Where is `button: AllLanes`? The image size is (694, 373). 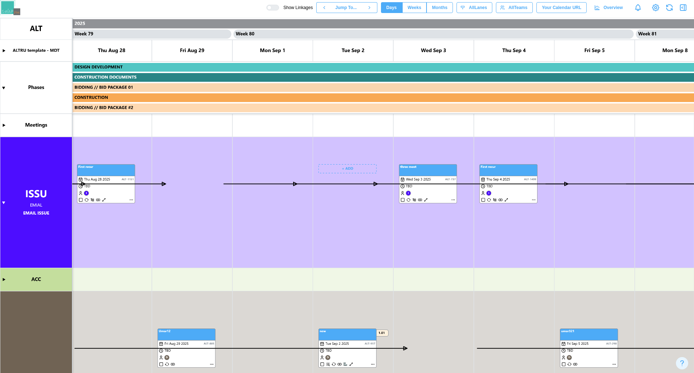 button: AllLanes is located at coordinates (474, 8).